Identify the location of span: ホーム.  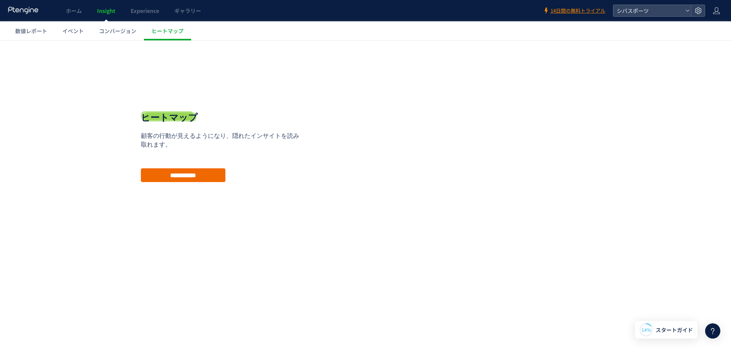
(74, 11).